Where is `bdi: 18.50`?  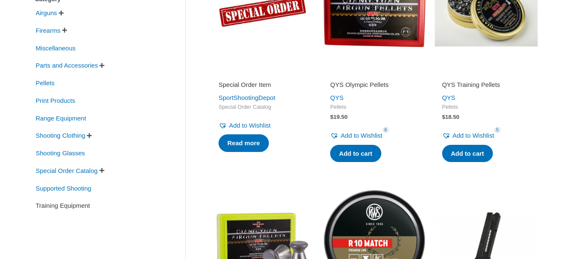
bdi: 18.50 is located at coordinates (451, 117).